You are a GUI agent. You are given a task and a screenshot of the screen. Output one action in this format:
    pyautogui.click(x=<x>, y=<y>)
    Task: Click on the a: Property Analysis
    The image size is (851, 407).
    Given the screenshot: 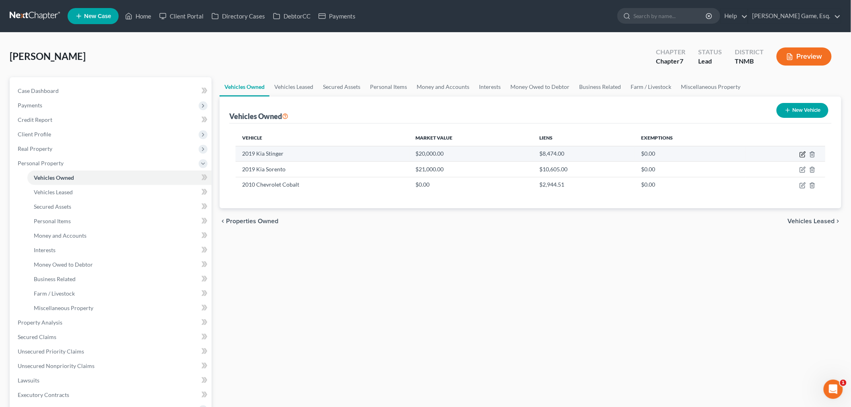 What is the action you would take?
    pyautogui.click(x=111, y=323)
    